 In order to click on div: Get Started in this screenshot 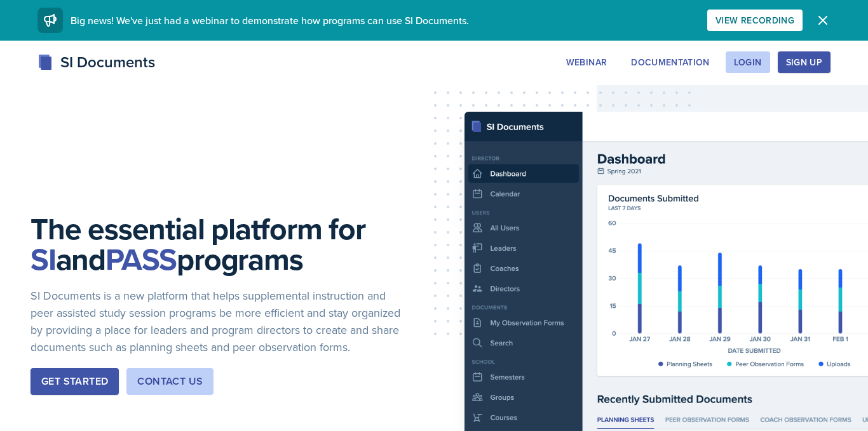, I will do `click(75, 382)`.